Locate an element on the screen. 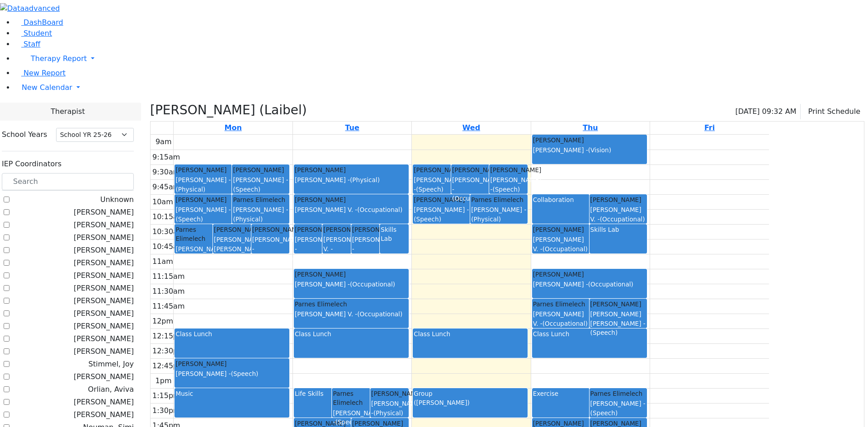 The width and height of the screenshot is (868, 427). label: School Years is located at coordinates (25, 135).